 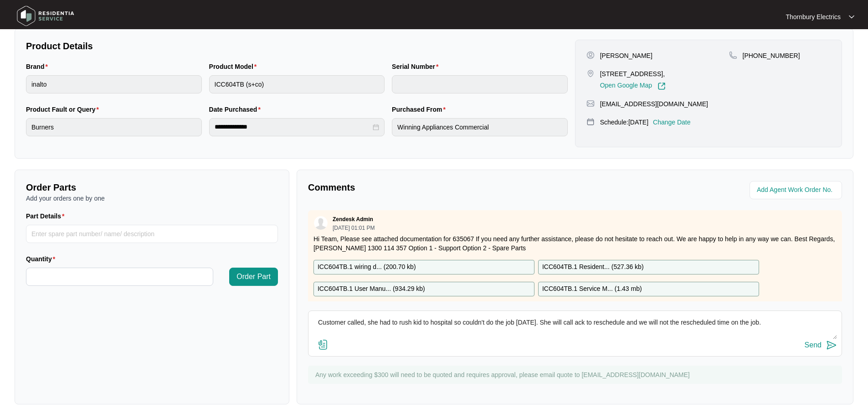 What do you see at coordinates (421, 109) in the screenshot?
I see `label: Purchased From` at bounding box center [421, 109].